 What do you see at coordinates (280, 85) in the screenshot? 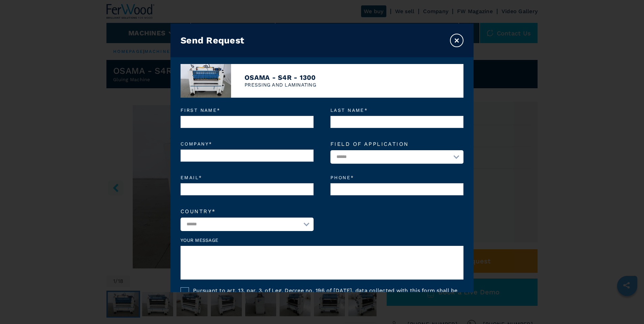
I see `p: PRESSING AND LAMINATING` at bounding box center [280, 85].